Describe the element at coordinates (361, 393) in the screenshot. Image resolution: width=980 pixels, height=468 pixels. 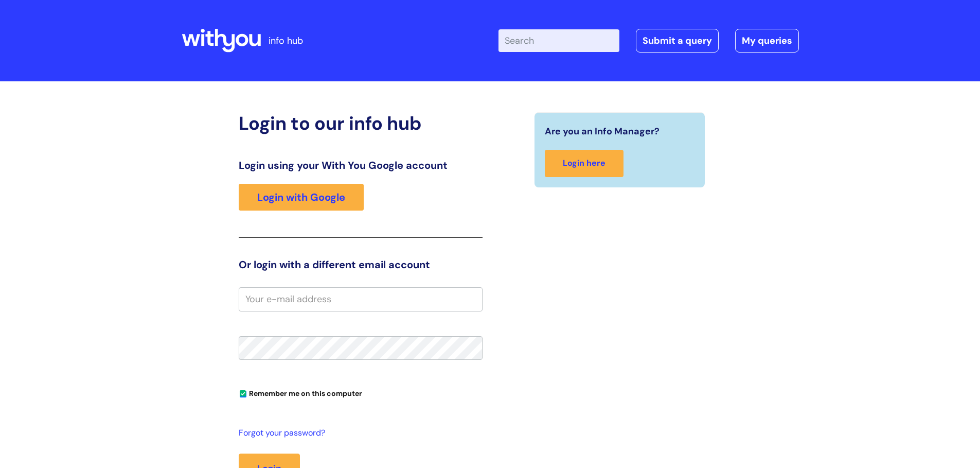
I see `div: You can uncheck this option if you're logging in from a shared device` at that location.